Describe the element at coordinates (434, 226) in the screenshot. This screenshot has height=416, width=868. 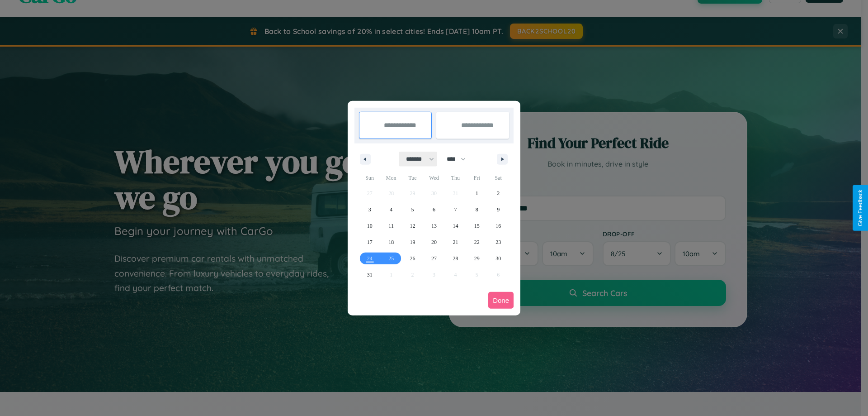
I see `span: 13` at that location.